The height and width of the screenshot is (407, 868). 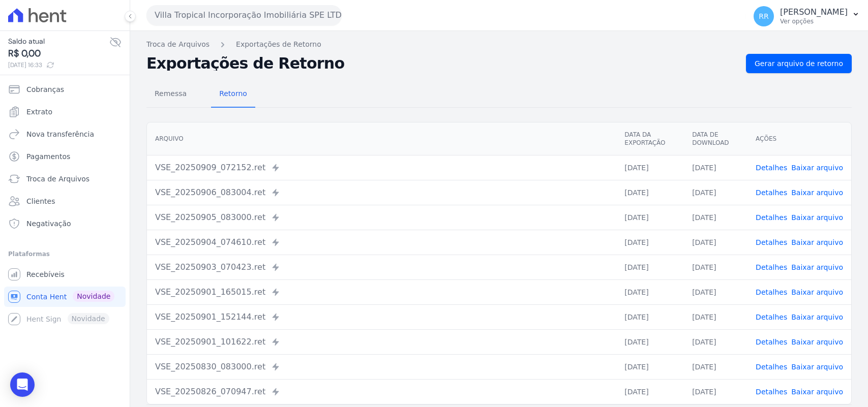 What do you see at coordinates (381, 292) in the screenshot?
I see `div: VSE_20250901_165015.ret` at bounding box center [381, 292].